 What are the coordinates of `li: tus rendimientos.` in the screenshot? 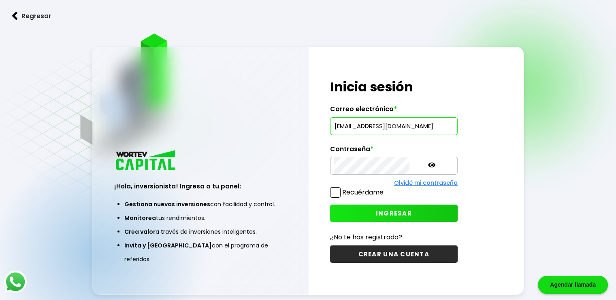 It's located at (200, 218).